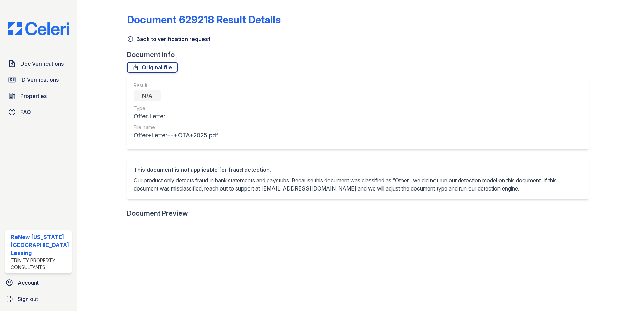  Describe the element at coordinates (38, 80) in the screenshot. I see `a: ID Verifications` at that location.